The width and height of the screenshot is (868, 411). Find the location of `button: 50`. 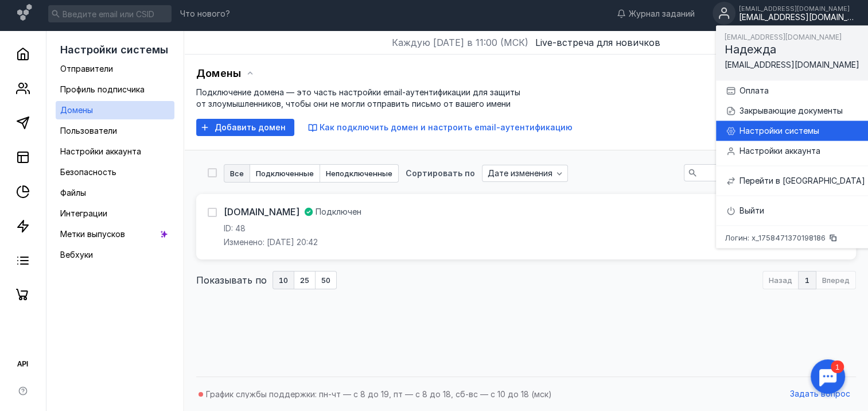

button: 50 is located at coordinates (326, 280).